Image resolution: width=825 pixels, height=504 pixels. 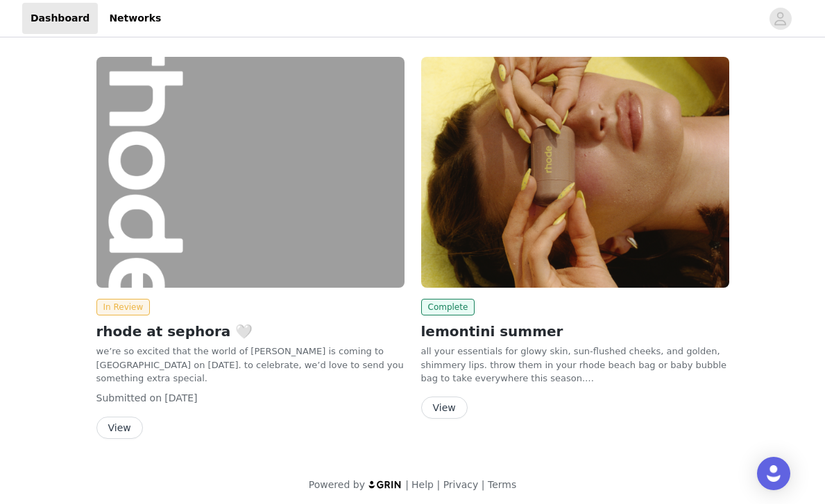 What do you see at coordinates (422, 484) in the screenshot?
I see `a: Help` at bounding box center [422, 484].